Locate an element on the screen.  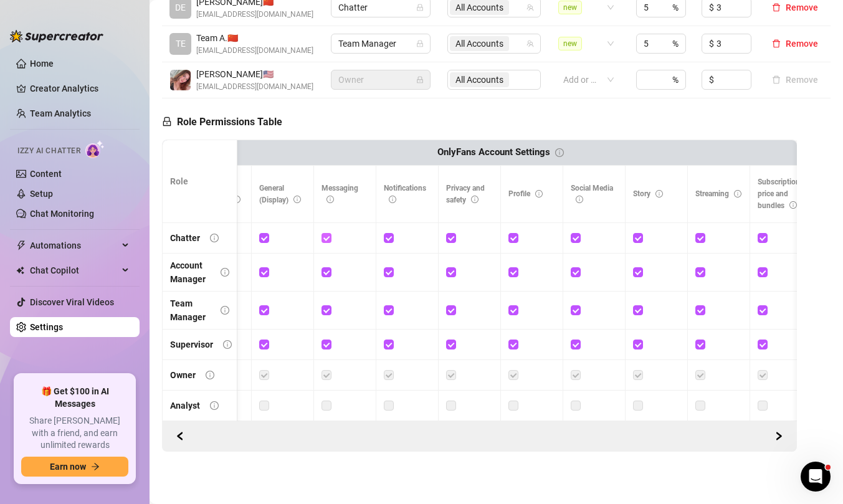
img: Amy August is located at coordinates (180, 80).